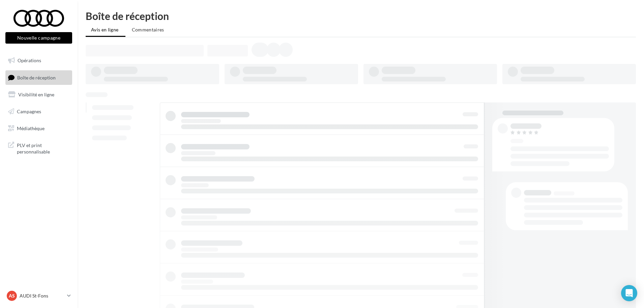 The height and width of the screenshot is (308, 644). Describe the element at coordinates (30, 60) in the screenshot. I see `span: Opérations` at that location.